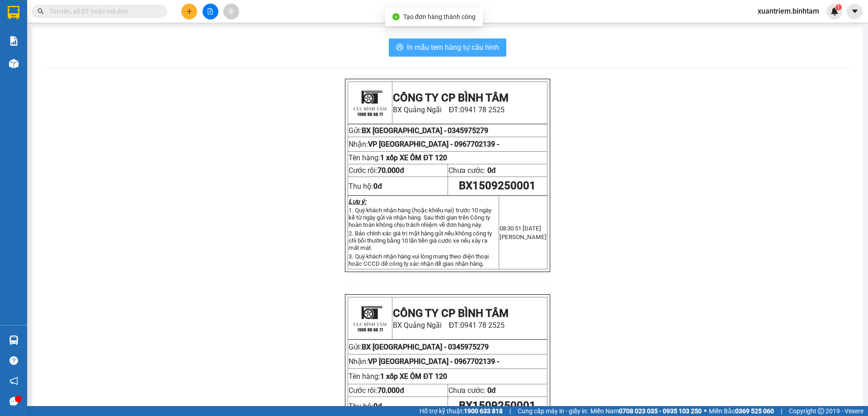 Image resolution: width=868 pixels, height=416 pixels. I want to click on span: 2. Bảo chính xác giá trị mặt hàng gửi nếu không công ty chỉ bồi thường bằng 10 lần tiền giá cước ..., so click(420, 240).